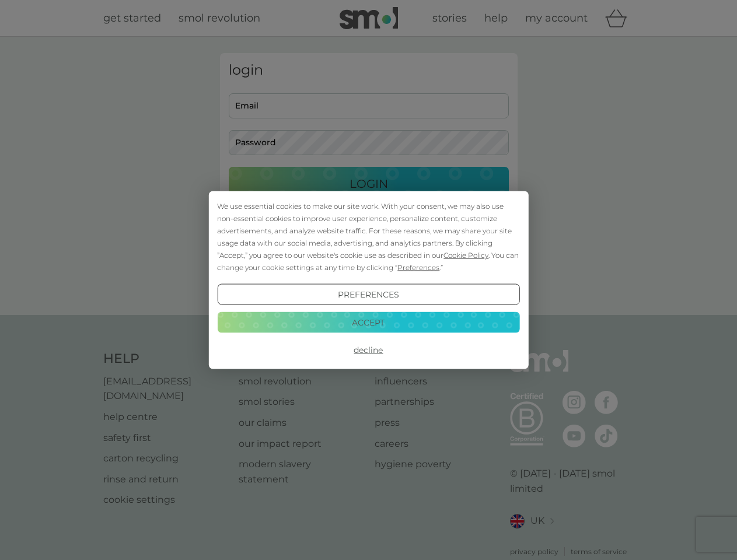 The height and width of the screenshot is (560, 737). Describe the element at coordinates (368, 350) in the screenshot. I see `button: Decline` at that location.